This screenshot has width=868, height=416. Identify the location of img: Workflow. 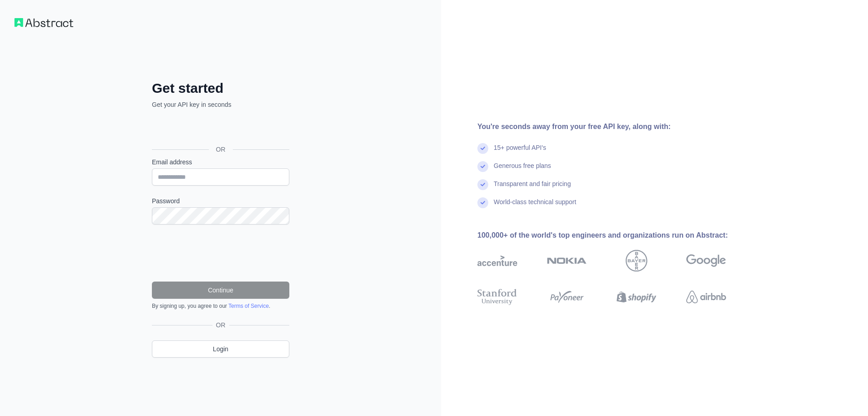
(44, 22).